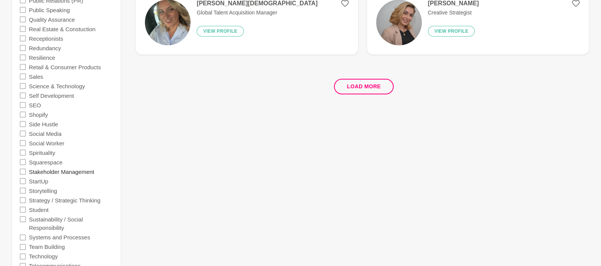  What do you see at coordinates (363, 86) in the screenshot?
I see `button: Load more` at bounding box center [363, 86].